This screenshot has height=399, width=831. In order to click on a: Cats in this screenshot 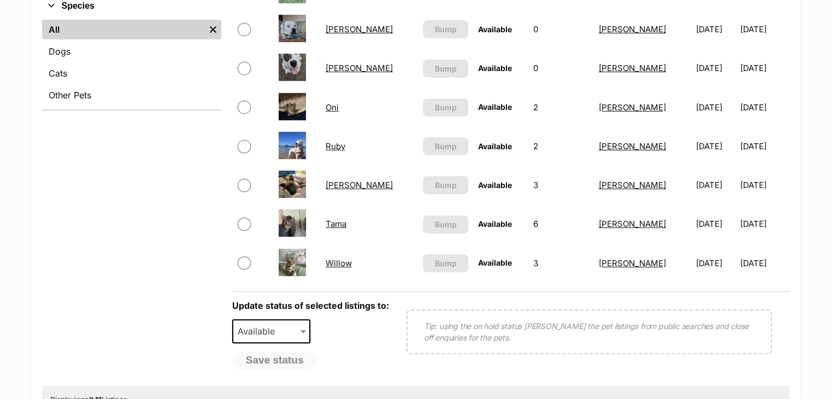, I will do `click(132, 73)`.